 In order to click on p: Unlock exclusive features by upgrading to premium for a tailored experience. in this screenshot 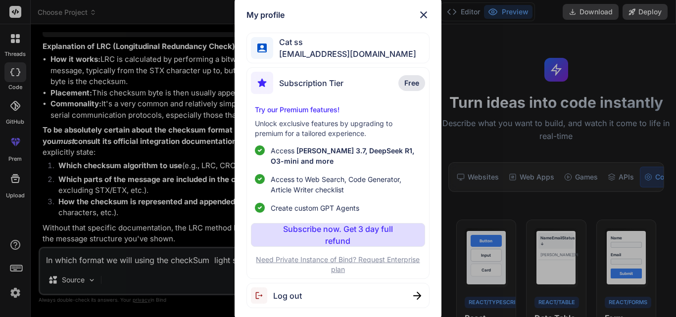, I will do `click(338, 129)`.